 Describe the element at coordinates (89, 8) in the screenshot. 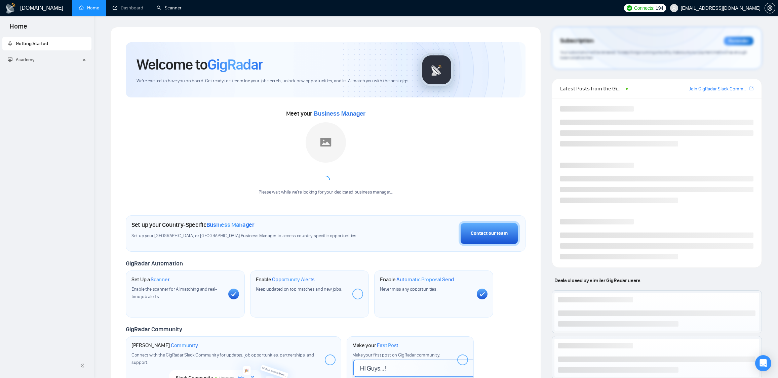

I see `a: homeHome` at that location.